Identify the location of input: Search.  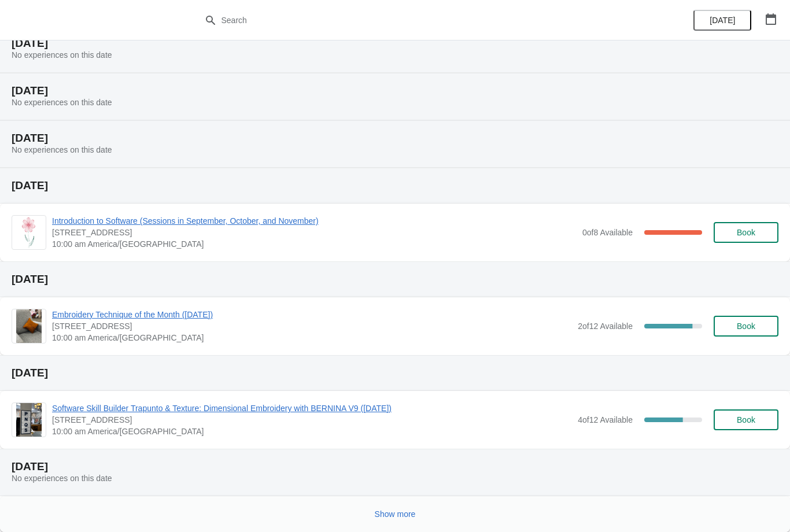
(407, 20).